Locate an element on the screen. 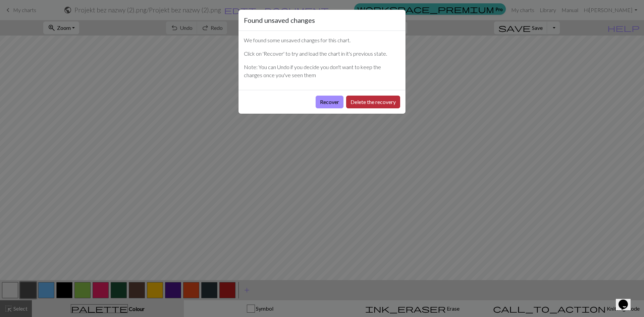  p: We found some unsaved changes for this chart. is located at coordinates (322, 40).